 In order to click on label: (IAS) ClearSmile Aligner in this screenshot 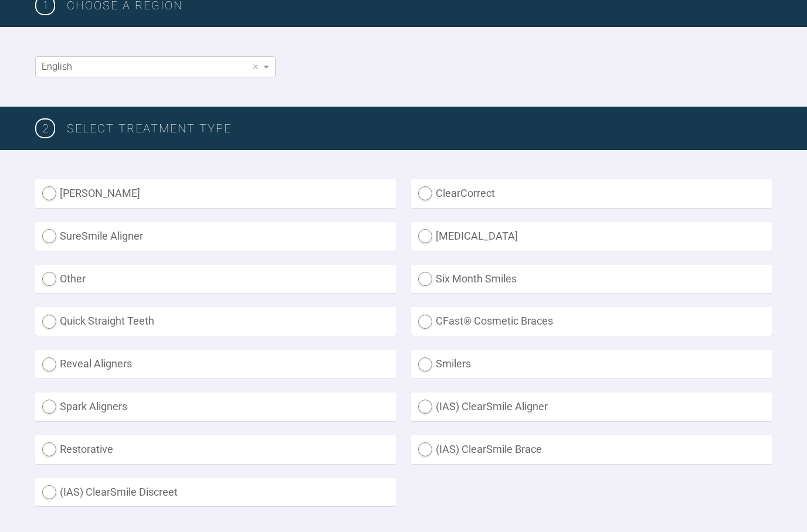, I will do `click(591, 407)`.